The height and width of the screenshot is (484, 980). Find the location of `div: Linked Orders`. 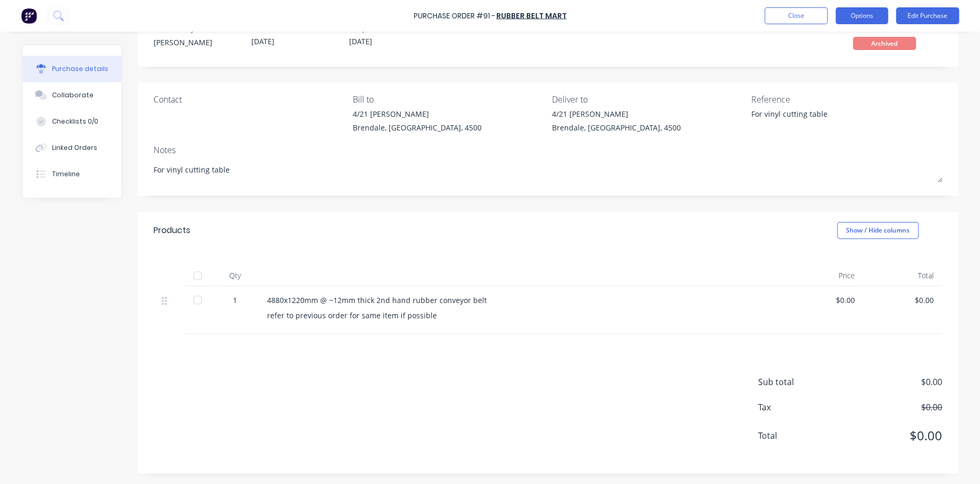

div: Linked Orders is located at coordinates (74, 147).